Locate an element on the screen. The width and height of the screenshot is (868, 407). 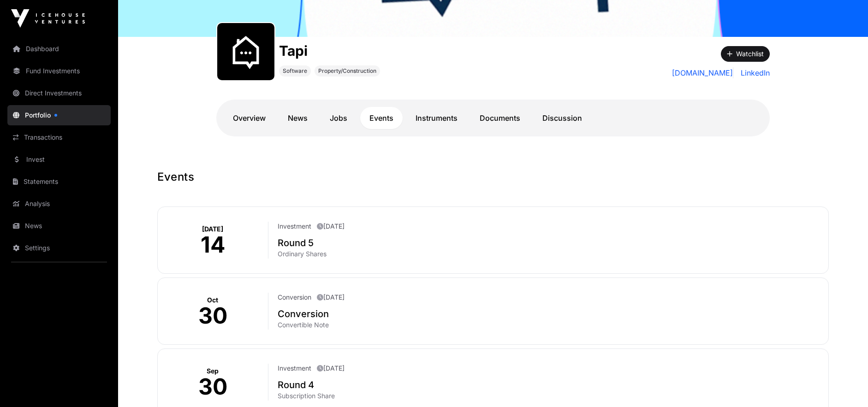
h2: Round 4 is located at coordinates (549, 385).